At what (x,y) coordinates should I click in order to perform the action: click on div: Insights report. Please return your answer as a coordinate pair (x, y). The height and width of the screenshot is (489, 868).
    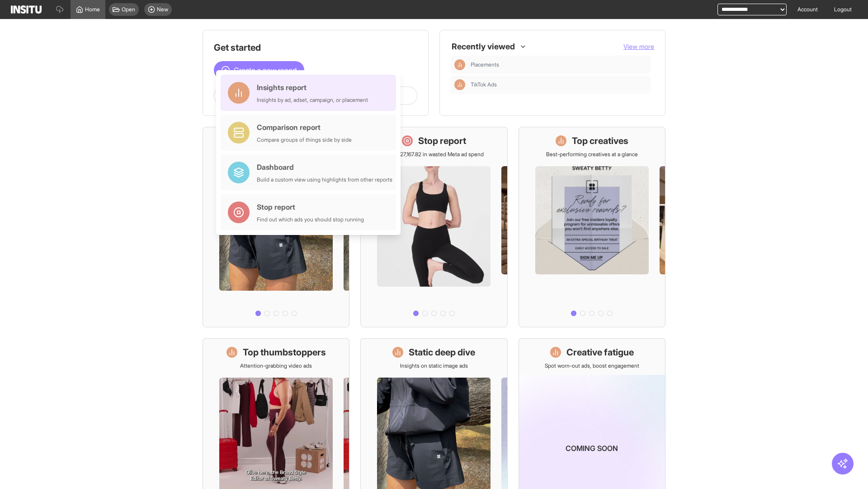
    Looking at the image, I should click on (313, 88).